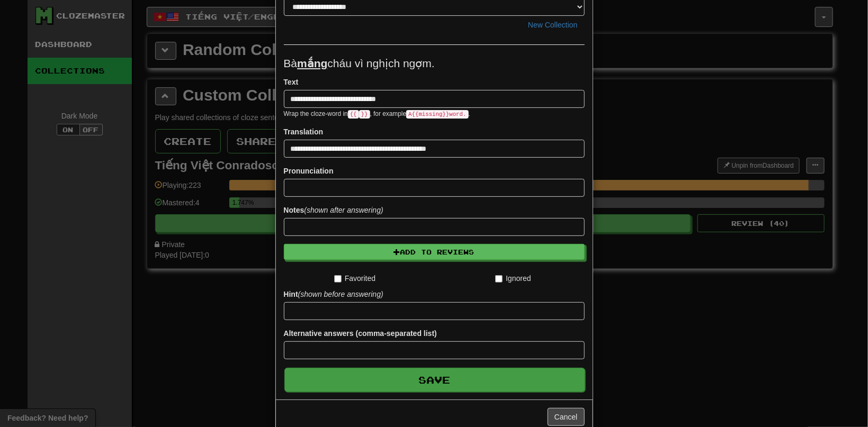 This screenshot has height=427, width=868. Describe the element at coordinates (334, 210) in the screenshot. I see `label: Notes` at that location.